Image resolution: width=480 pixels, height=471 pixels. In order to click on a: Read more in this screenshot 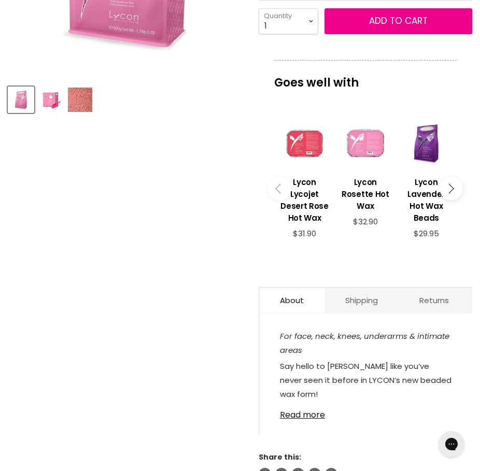, I will do `click(366, 412)`.